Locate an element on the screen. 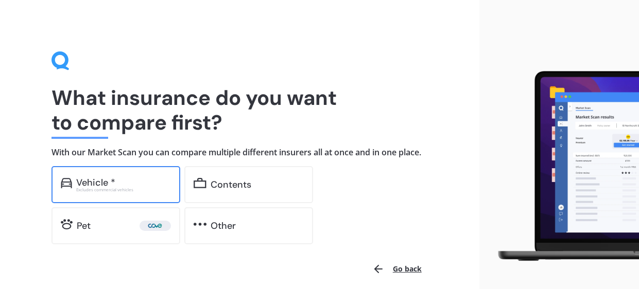  h4: With our Market Scan you can compare multiple different insurers all at once and in one place. is located at coordinates (239, 152).